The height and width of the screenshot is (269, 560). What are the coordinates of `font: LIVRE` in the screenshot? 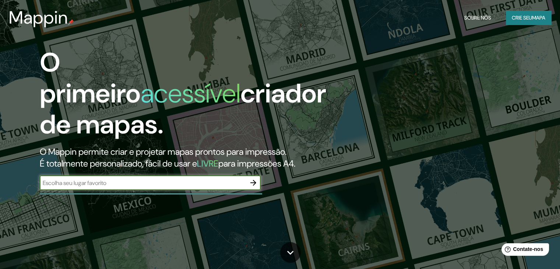 It's located at (208, 163).